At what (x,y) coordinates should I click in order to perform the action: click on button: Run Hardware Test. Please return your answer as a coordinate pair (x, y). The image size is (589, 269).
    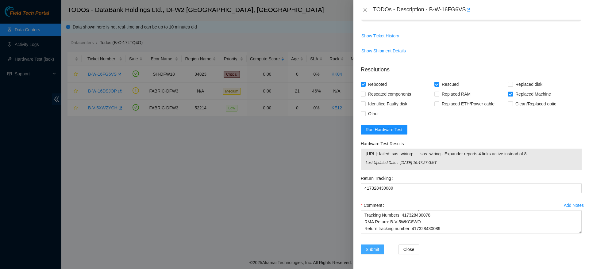
    Looking at the image, I should click on (384, 130).